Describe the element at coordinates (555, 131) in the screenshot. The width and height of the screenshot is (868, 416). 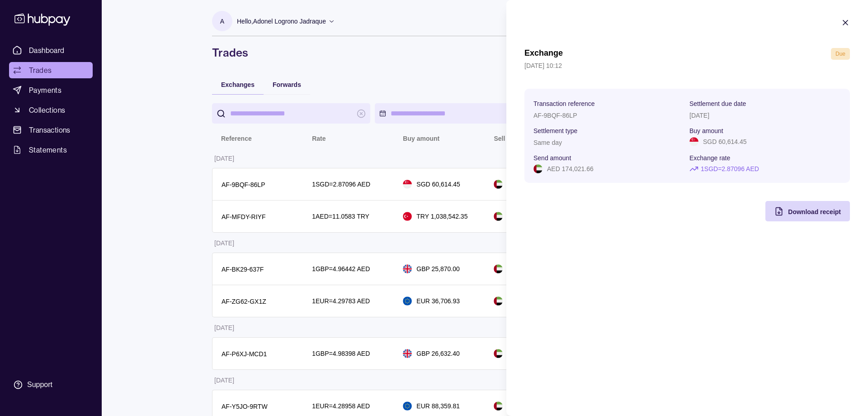
I see `p: Settlement type` at that location.